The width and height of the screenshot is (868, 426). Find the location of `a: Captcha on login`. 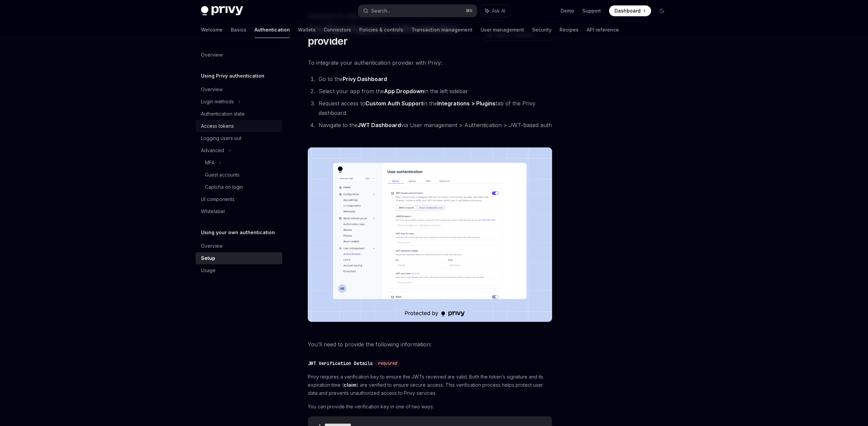

a: Captcha on login is located at coordinates (239, 187).